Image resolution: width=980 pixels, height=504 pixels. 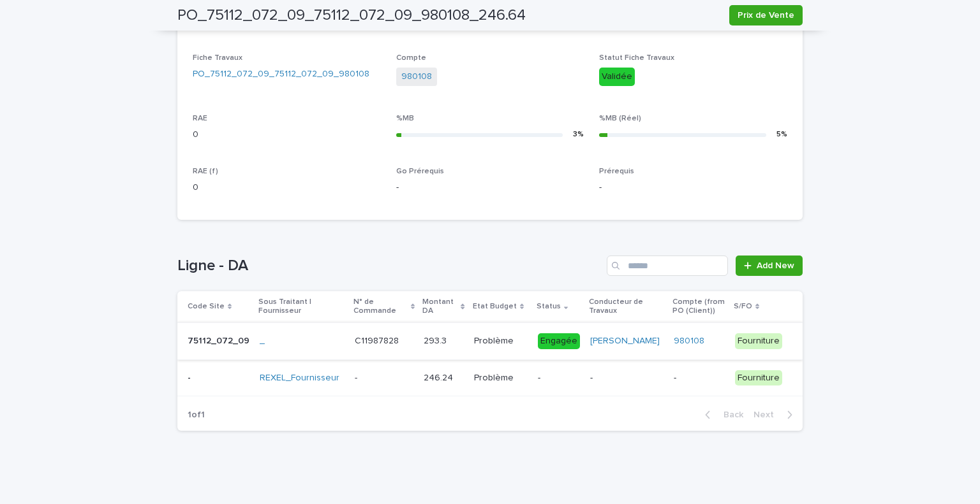 I want to click on button: Back, so click(x=722, y=416).